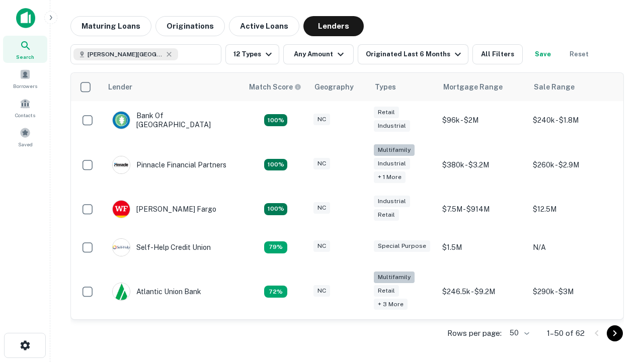 This screenshot has height=362, width=644. Describe the element at coordinates (25, 78) in the screenshot. I see `div: Borrowers` at that location.